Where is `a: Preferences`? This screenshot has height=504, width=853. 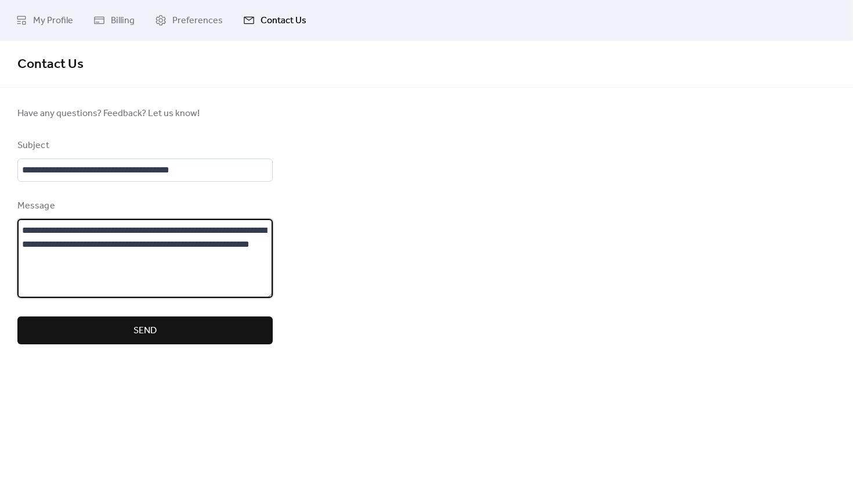 a: Preferences is located at coordinates (189, 20).